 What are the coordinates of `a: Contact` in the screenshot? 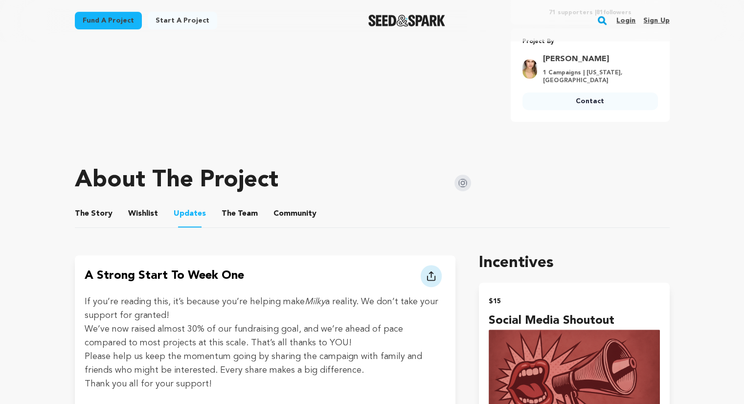 It's located at (590, 101).